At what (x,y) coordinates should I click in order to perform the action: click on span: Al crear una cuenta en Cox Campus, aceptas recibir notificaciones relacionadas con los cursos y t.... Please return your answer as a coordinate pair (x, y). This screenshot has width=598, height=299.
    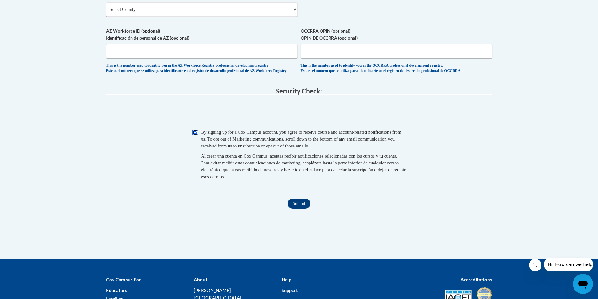
    Looking at the image, I should click on (303, 166).